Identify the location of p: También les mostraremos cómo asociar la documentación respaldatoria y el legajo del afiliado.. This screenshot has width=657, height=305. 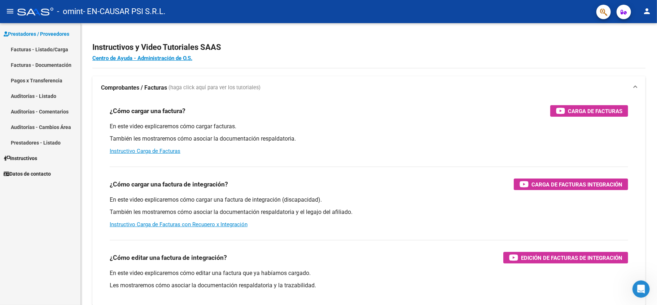
(369, 212).